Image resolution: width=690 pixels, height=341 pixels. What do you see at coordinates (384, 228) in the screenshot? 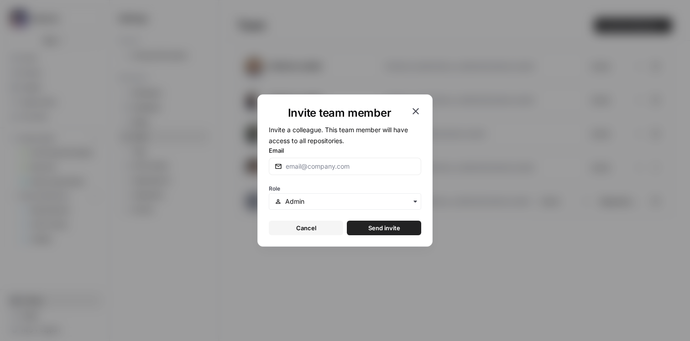
I see `button: Send invite` at bounding box center [384, 228].